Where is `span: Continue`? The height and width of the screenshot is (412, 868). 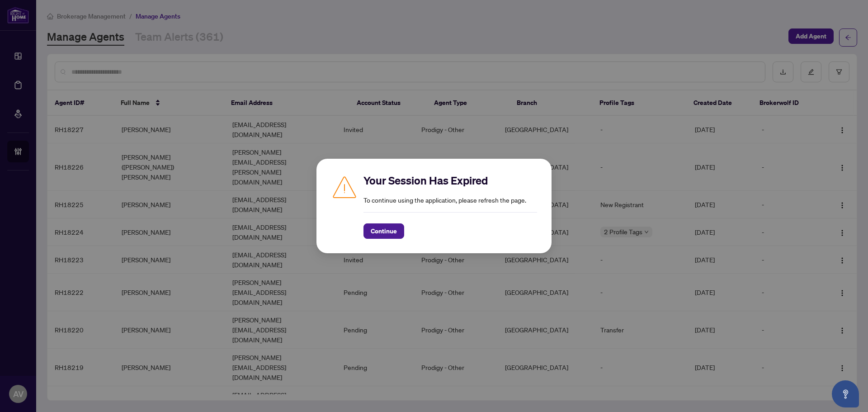 span: Continue is located at coordinates (384, 231).